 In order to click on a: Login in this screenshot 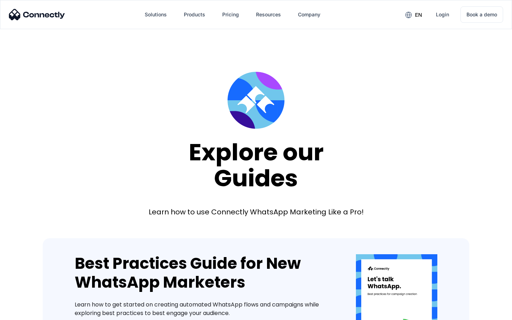, I will do `click(442, 15)`.